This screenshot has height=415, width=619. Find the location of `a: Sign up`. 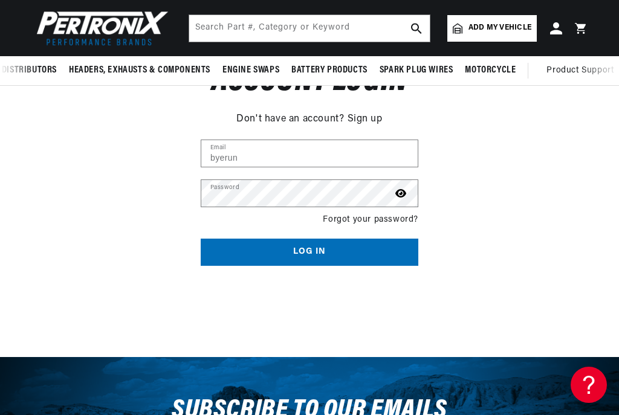

a: Sign up is located at coordinates (365, 120).